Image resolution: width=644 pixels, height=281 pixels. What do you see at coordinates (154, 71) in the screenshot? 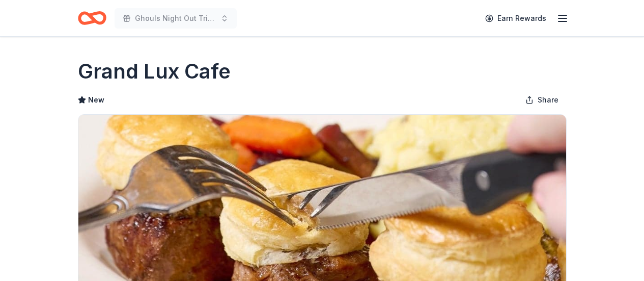
I see `h1: Grand Lux Cafe` at bounding box center [154, 71].